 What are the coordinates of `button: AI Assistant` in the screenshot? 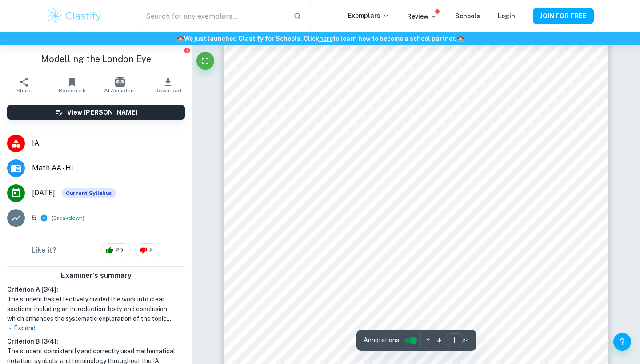 It's located at (120, 85).